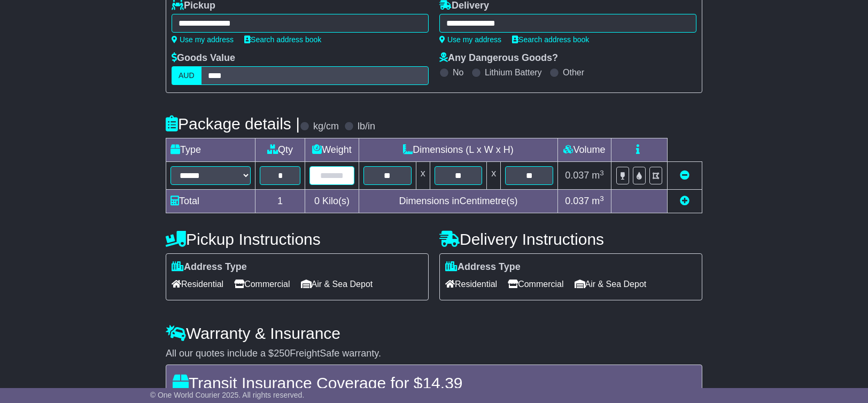 Image resolution: width=868 pixels, height=403 pixels. What do you see at coordinates (571, 239) in the screenshot?
I see `h4: Delivery Instructions` at bounding box center [571, 239].